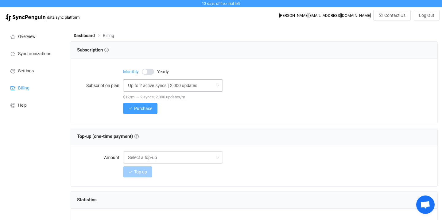 Image resolution: width=442 pixels, height=220 pixels. Describe the element at coordinates (154, 97) in the screenshot. I see `span: $12/m → 2 syncs; 2,000 updates/m` at that location.